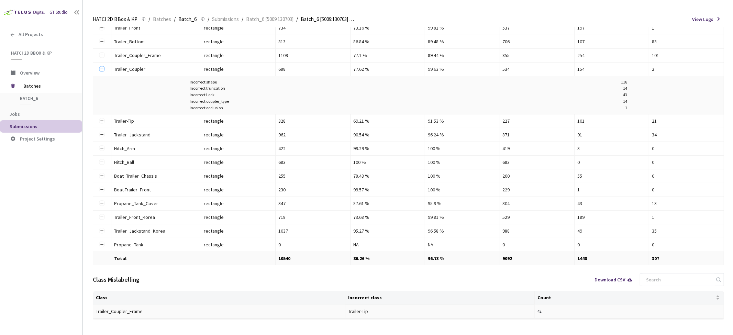  I want to click on div: 73.68 %, so click(388, 217).